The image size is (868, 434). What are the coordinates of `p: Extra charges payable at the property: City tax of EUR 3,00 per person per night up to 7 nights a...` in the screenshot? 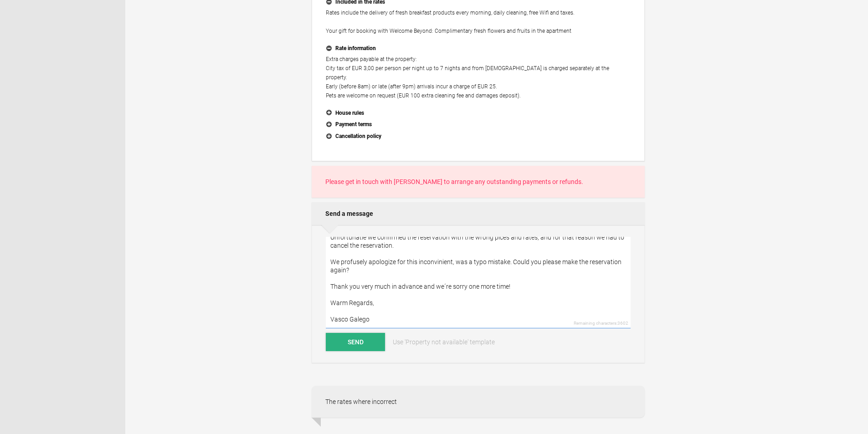 It's located at (478, 77).